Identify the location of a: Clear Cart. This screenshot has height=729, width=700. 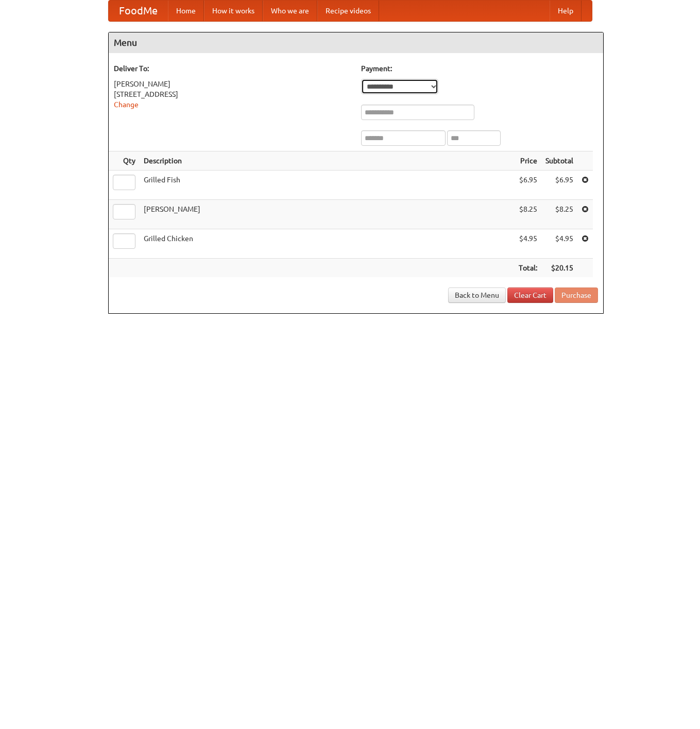
(530, 296).